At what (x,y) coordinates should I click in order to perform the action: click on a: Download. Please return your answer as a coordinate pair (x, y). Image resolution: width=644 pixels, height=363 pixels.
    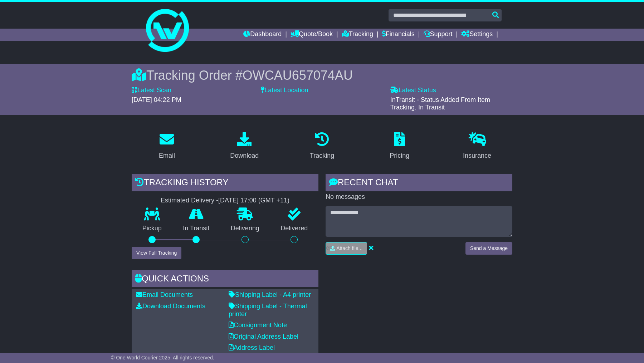
    Looking at the image, I should click on (244, 146).